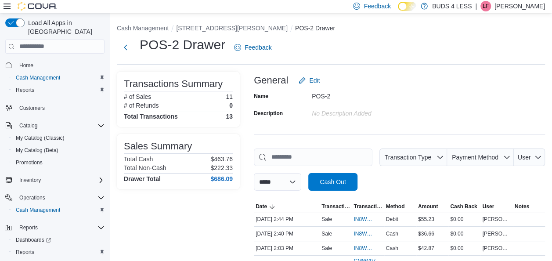 The image size is (552, 261). What do you see at coordinates (37, 6) in the screenshot?
I see `img: Cova` at bounding box center [37, 6].